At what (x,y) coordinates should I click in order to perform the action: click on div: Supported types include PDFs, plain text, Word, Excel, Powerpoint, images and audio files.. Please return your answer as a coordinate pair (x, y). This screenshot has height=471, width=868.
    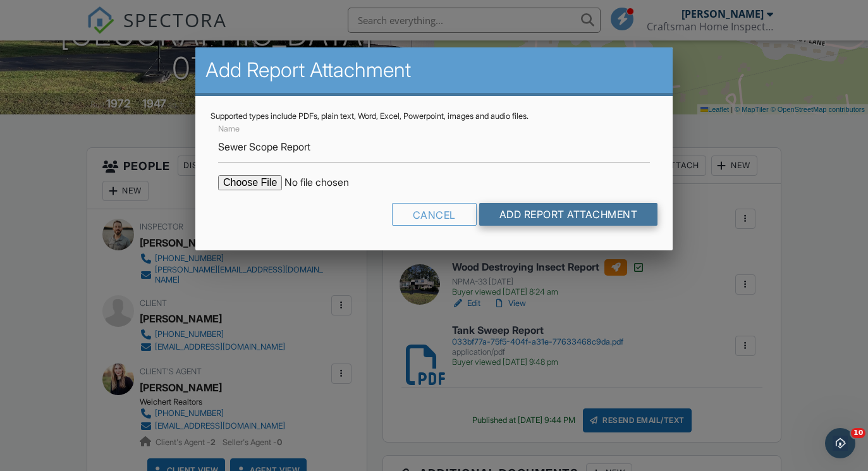
    Looking at the image, I should click on (433, 116).